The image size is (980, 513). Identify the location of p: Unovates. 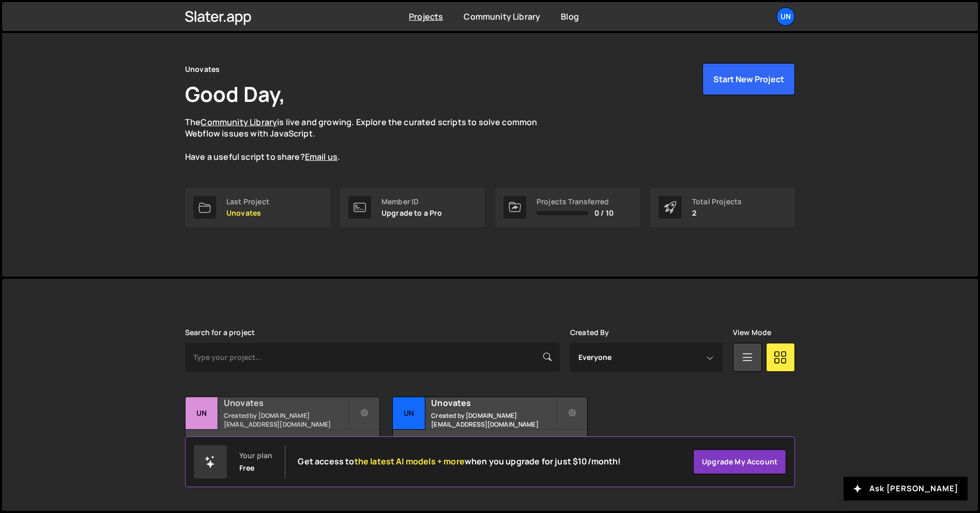
(247, 213).